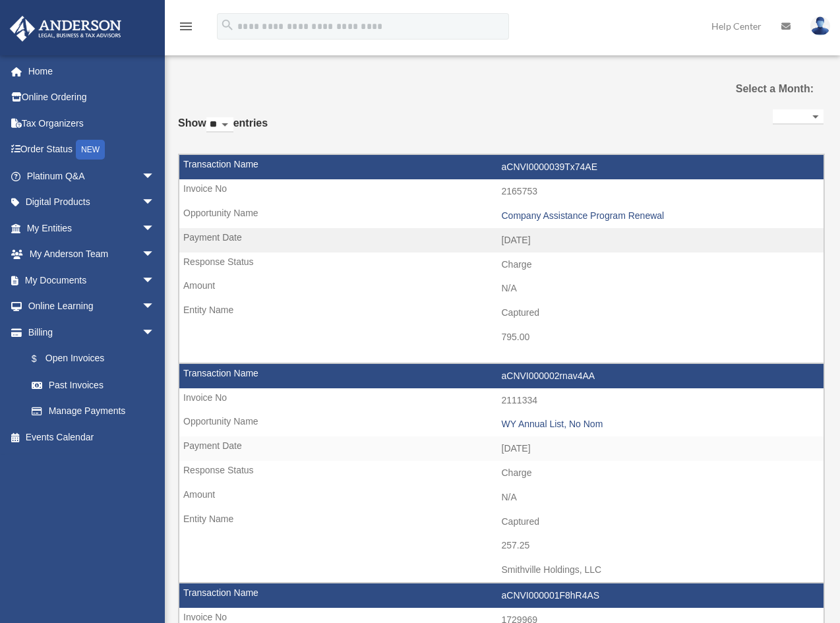  Describe the element at coordinates (90, 150) in the screenshot. I see `div: NEW` at that location.